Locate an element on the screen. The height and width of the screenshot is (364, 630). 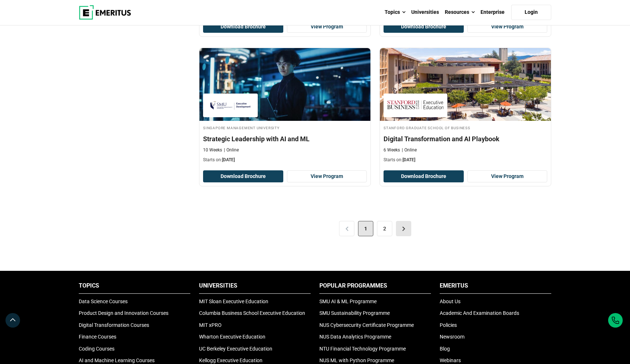
a: Webinars is located at coordinates (451, 360).